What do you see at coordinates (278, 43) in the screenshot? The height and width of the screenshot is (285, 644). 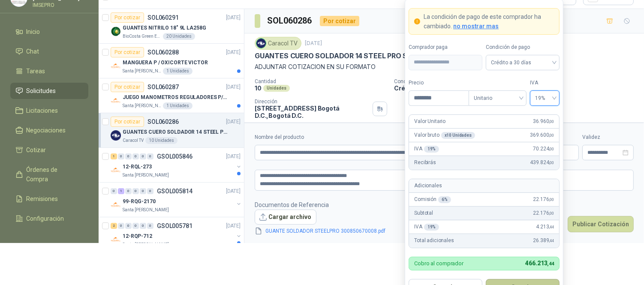 I see `div: Caracol TV` at bounding box center [278, 43].